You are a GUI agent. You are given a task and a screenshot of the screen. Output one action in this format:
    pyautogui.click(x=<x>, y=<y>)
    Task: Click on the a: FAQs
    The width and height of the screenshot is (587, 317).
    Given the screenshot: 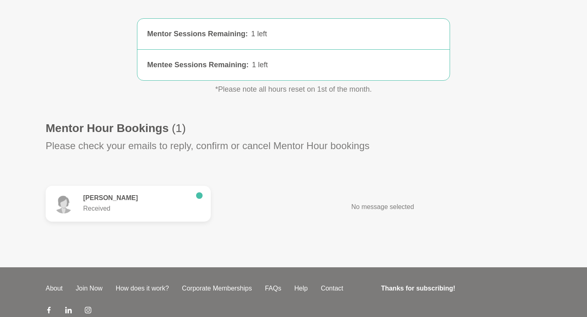 What is the action you would take?
    pyautogui.click(x=273, y=289)
    